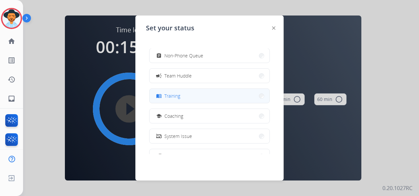 This screenshot has height=196, width=419. Describe the element at coordinates (12, 99) in the screenshot. I see `mat-icon: inbox` at that location.